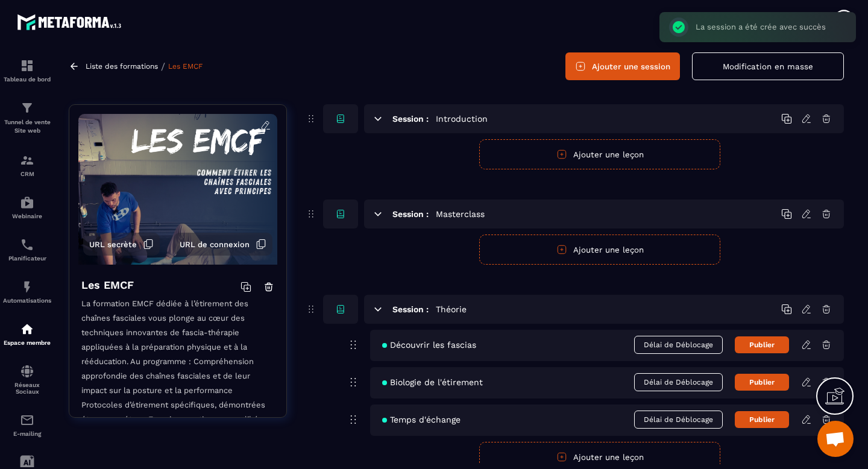 This screenshot has height=469, width=868. Describe the element at coordinates (27, 127) in the screenshot. I see `p: Tunnel de vente Site web` at that location.